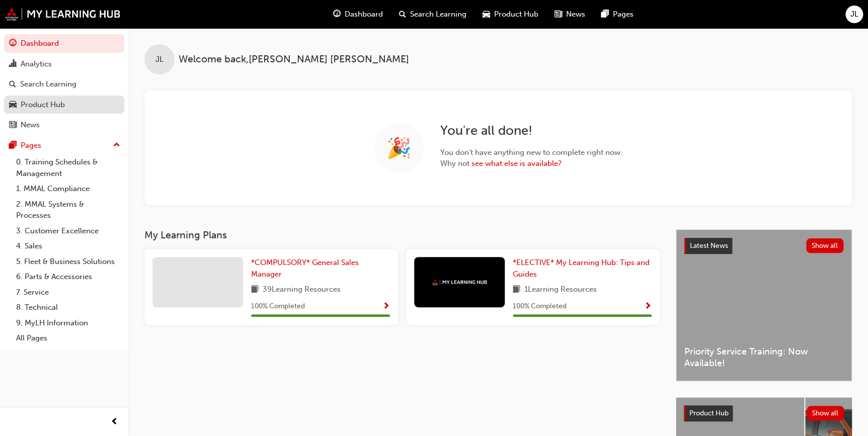 The height and width of the screenshot is (436, 868). Describe the element at coordinates (64, 104) in the screenshot. I see `a: Product Hub` at that location.